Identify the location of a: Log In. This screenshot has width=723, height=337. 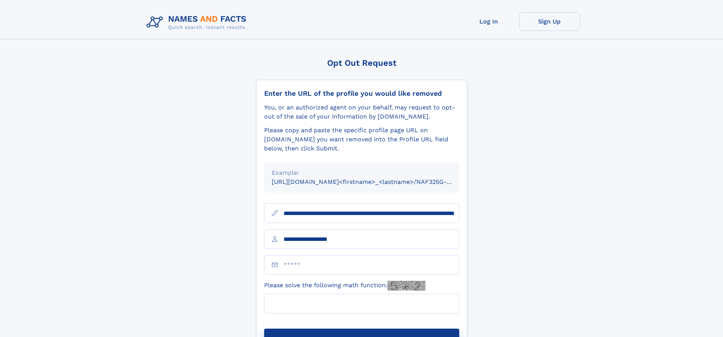
(489, 21).